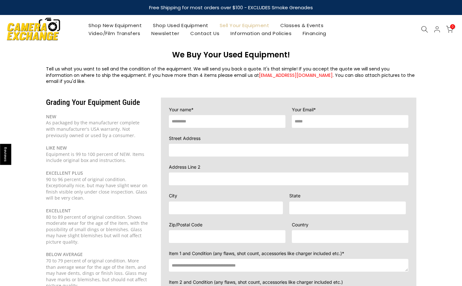  What do you see at coordinates (303, 109) in the screenshot?
I see `span: Your Email` at bounding box center [303, 109].